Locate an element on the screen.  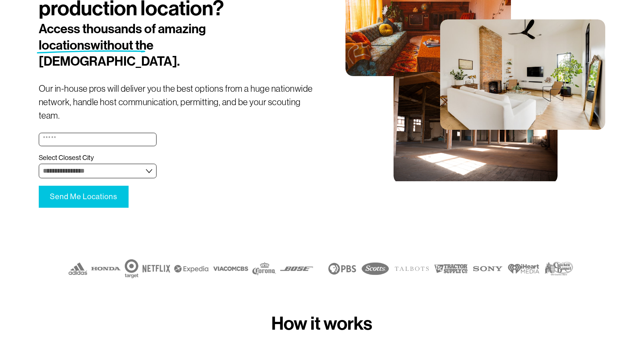
select: Select Closest City is located at coordinates (98, 171).